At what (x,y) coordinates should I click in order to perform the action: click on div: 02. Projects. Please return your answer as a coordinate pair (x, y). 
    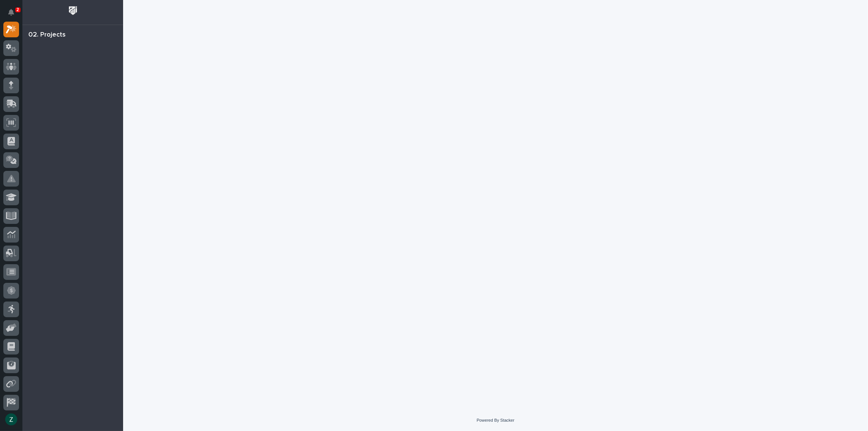
    Looking at the image, I should click on (47, 35).